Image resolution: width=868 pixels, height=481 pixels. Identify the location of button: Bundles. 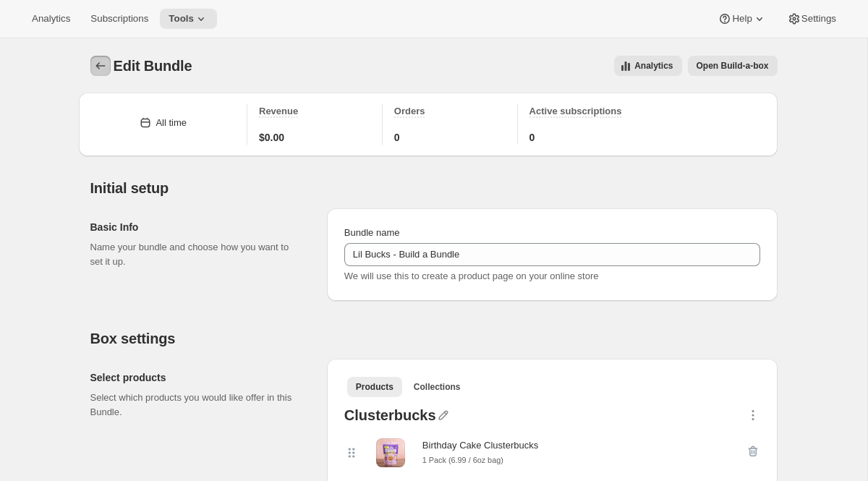
(101, 66).